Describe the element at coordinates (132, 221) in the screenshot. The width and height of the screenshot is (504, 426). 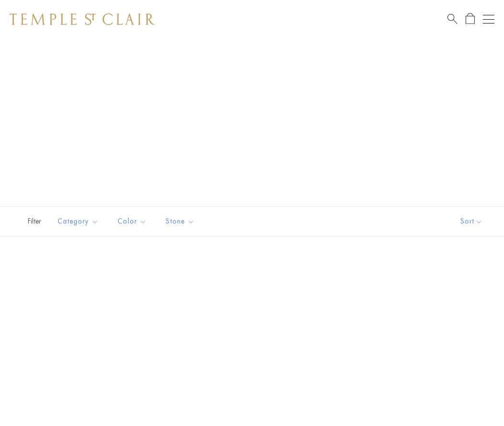
I see `button: Color` at that location.